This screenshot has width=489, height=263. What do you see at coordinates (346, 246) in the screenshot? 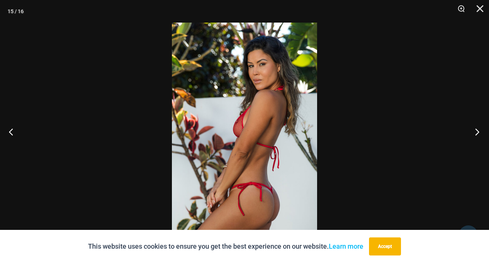
I see `a: Learn more` at bounding box center [346, 246].